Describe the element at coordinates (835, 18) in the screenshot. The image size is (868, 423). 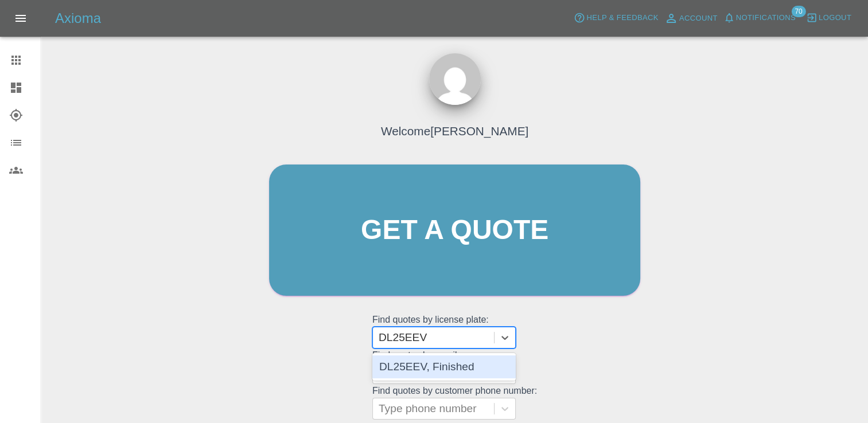
I see `span: Logout` at that location.